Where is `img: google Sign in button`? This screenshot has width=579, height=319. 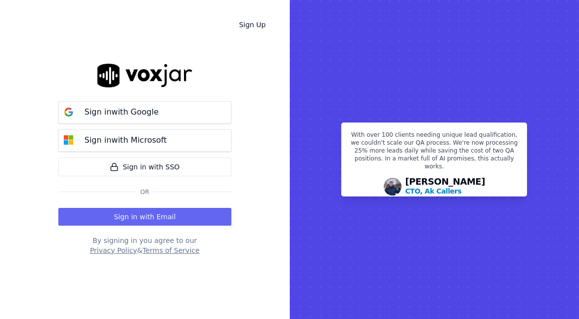
img: google Sign in button is located at coordinates (69, 112).